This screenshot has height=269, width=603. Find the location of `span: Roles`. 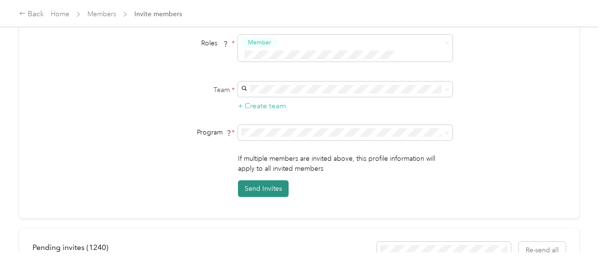

span: Roles is located at coordinates (214, 43).